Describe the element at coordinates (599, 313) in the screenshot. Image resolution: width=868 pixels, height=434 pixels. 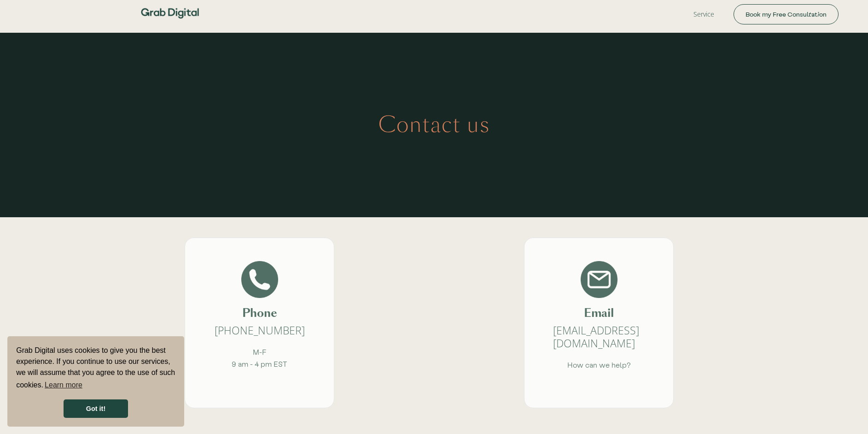
I see `div: Email` at that location.